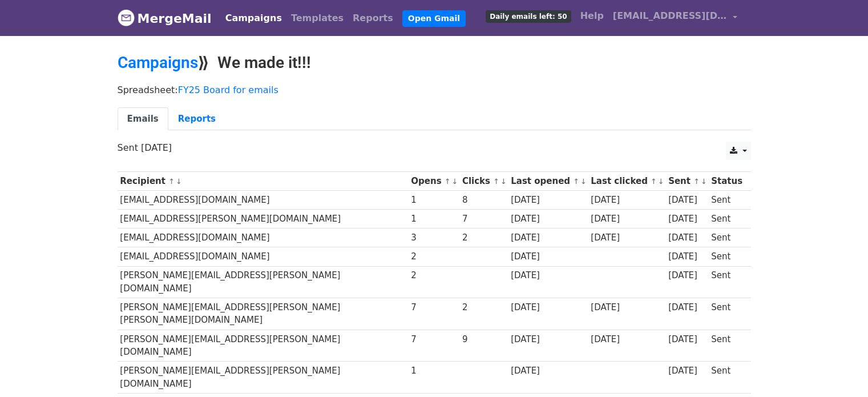 This screenshot has width=868, height=397. Describe the element at coordinates (434, 63) in the screenshot. I see `h2: ⟫ We made it!!!` at that location.